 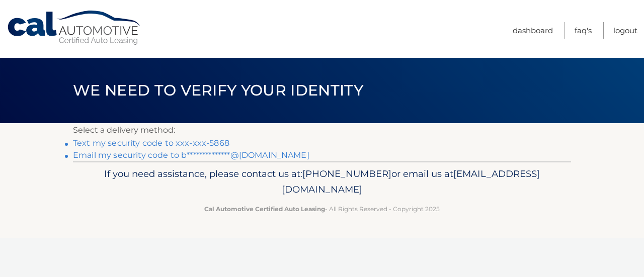 What do you see at coordinates (218, 90) in the screenshot?
I see `span: We need to verify your identity` at bounding box center [218, 90].